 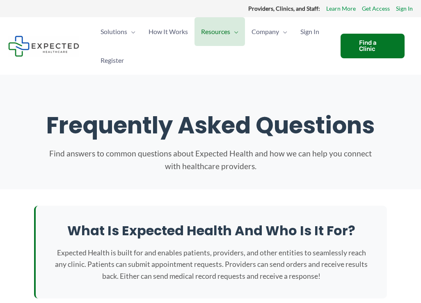 I want to click on h1: Frequently Asked Questions, so click(x=210, y=125).